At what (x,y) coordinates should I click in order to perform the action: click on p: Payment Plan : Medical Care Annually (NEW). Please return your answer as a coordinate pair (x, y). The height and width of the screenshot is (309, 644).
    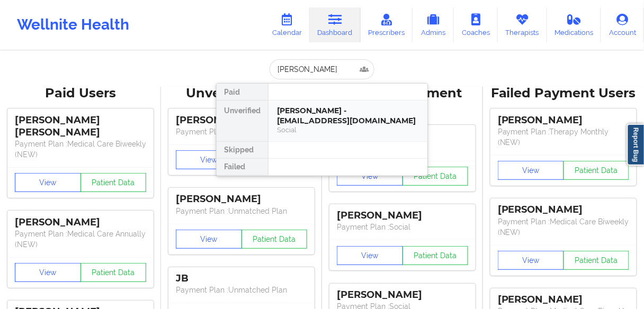
    Looking at the image, I should click on (81, 239).